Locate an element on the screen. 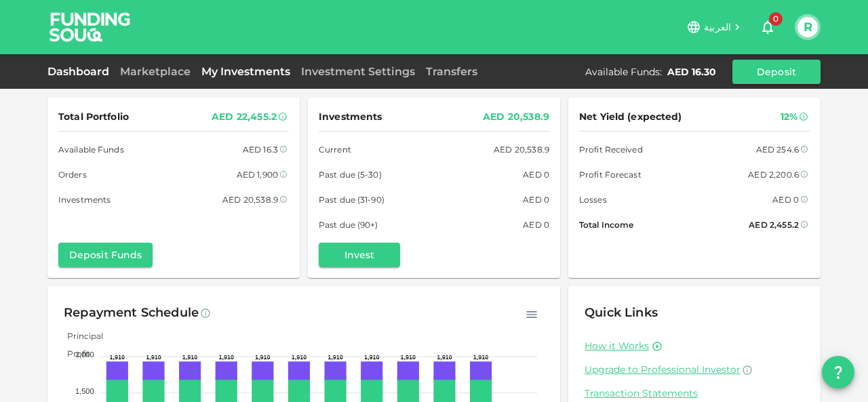  span: Upgrade to Professional Investor is located at coordinates (662, 369).